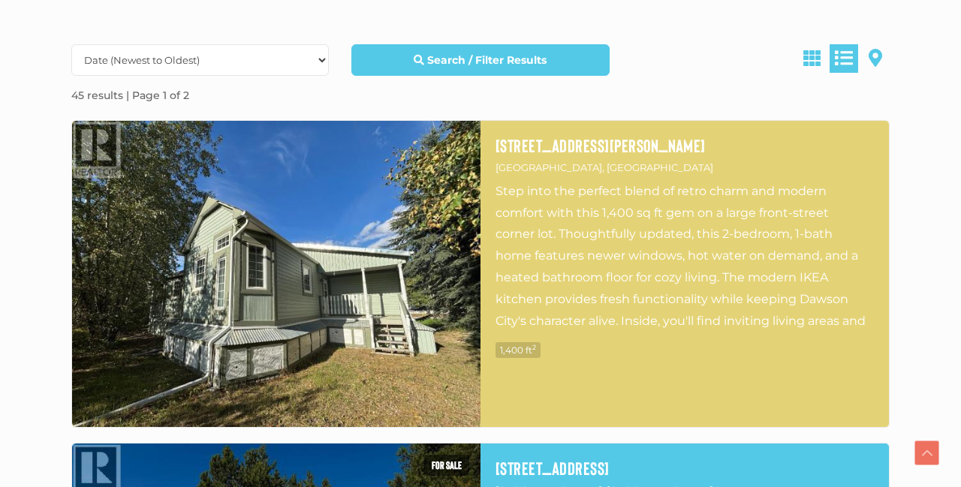 The image size is (961, 487). I want to click on strong: Search / Filter Results, so click(486, 60).